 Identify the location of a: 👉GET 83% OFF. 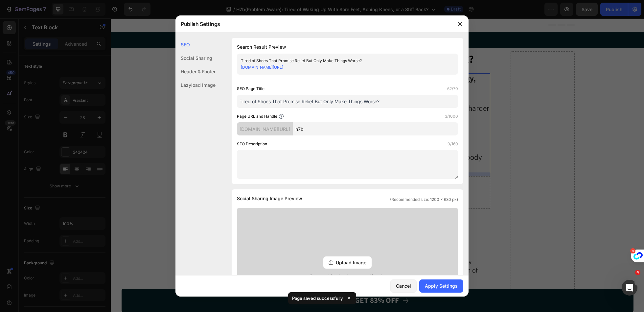
(267, 282).